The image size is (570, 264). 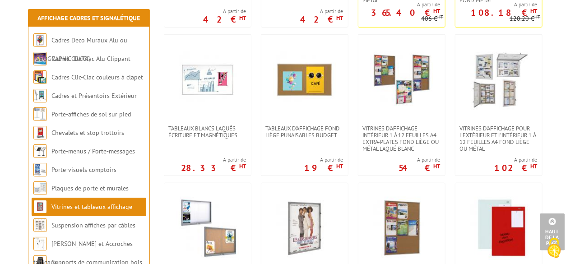 What do you see at coordinates (505, 13) in the screenshot?
I see `p: 108.18 €` at bounding box center [505, 13].